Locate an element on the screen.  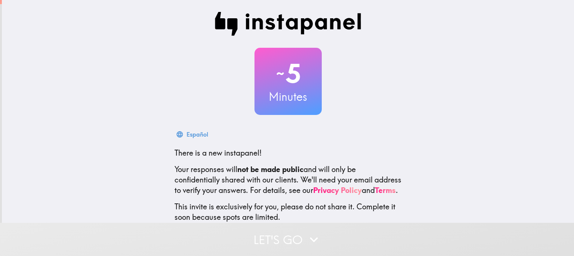
div: Español is located at coordinates (197, 135).